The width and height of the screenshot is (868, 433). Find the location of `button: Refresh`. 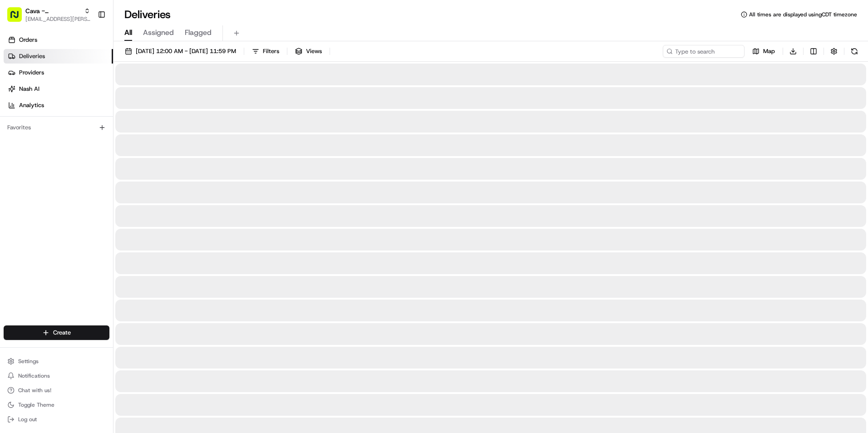

button: Refresh is located at coordinates (855, 51).